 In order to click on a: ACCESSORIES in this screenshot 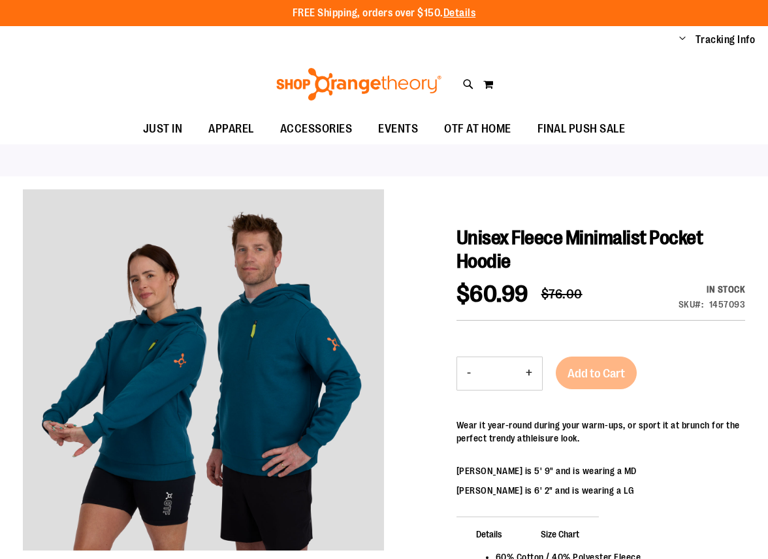, I will do `click(316, 129)`.